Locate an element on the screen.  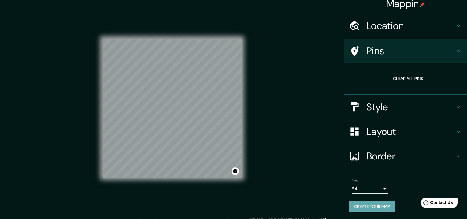
div: Style is located at coordinates (405, 107).